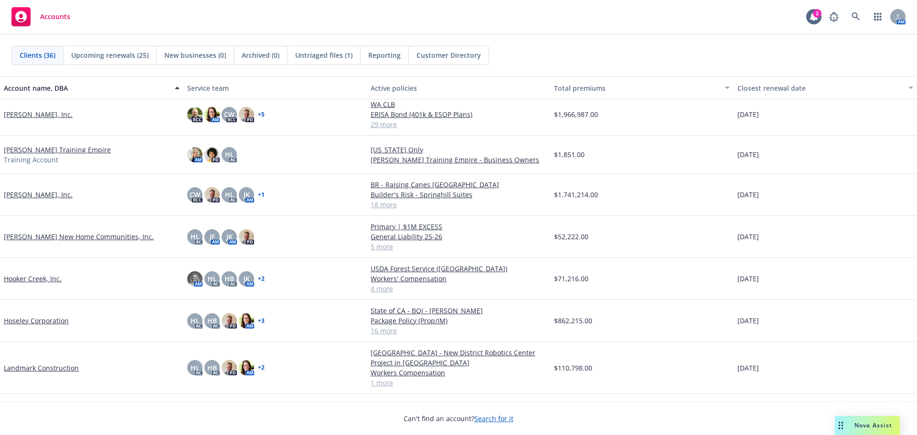  I want to click on span: Reporting, so click(385, 55).